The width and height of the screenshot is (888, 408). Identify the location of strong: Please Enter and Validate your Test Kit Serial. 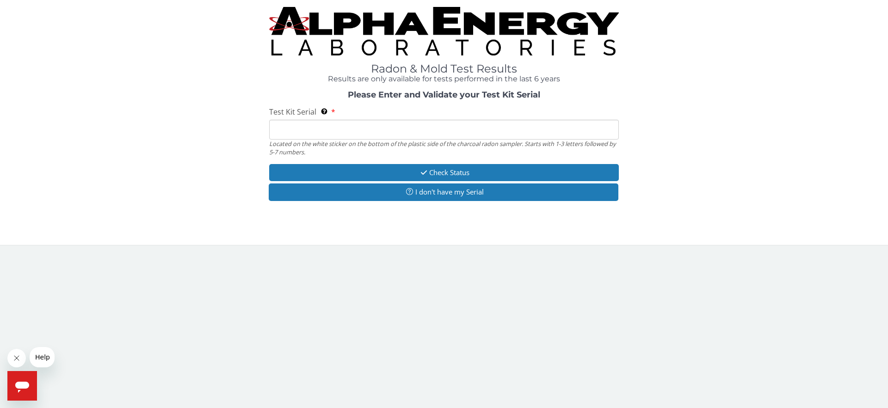
(444, 95).